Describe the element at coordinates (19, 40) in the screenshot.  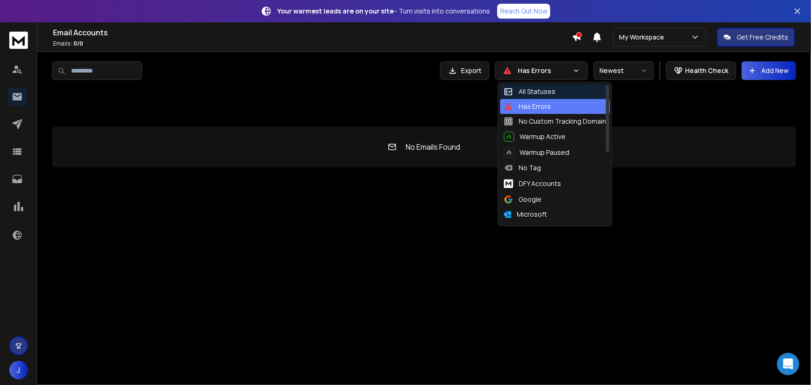
I see `img: logo` at that location.